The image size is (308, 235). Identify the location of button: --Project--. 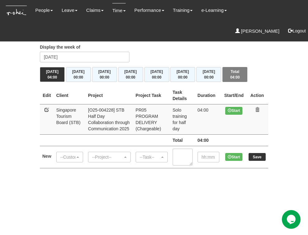
(109, 157).